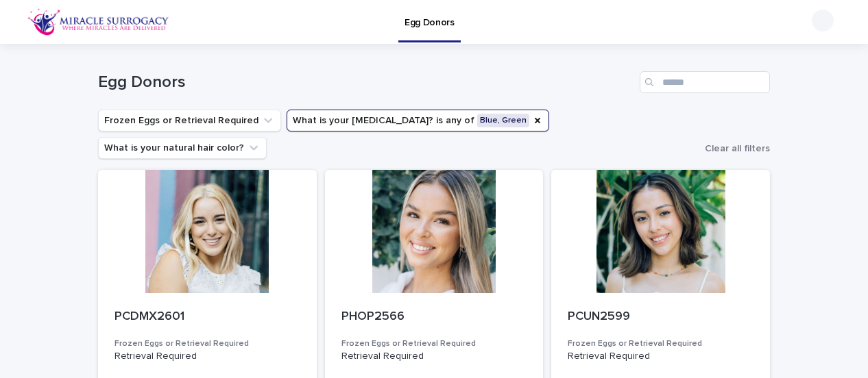 The height and width of the screenshot is (378, 868). I want to click on img: OiFFDOGZQuirLhrlO1ag, so click(98, 22).